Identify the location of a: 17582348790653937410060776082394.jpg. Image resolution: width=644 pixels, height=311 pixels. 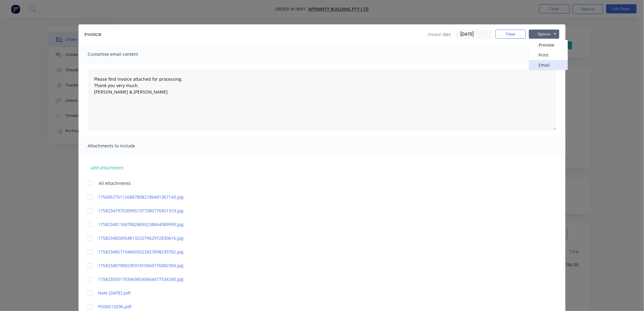
(313, 265).